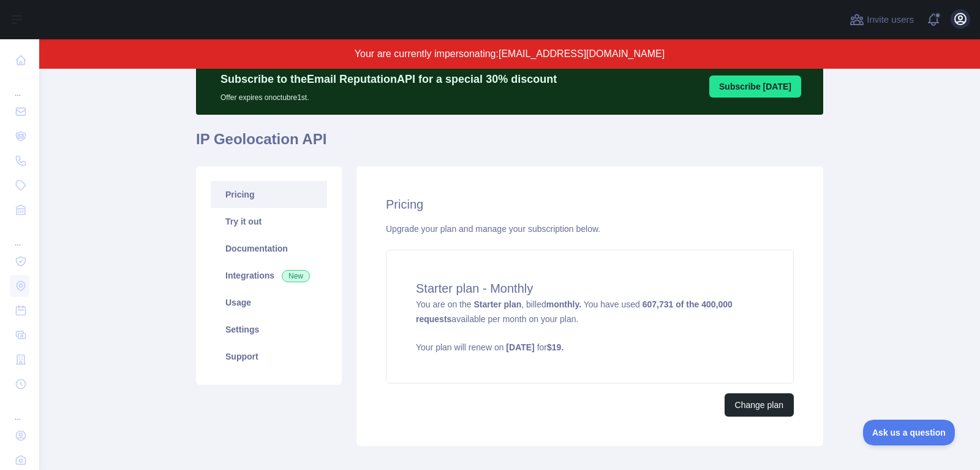  Describe the element at coordinates (590, 326) in the screenshot. I see `span: You are on the , billed You have used available per month on your plan.` at that location.